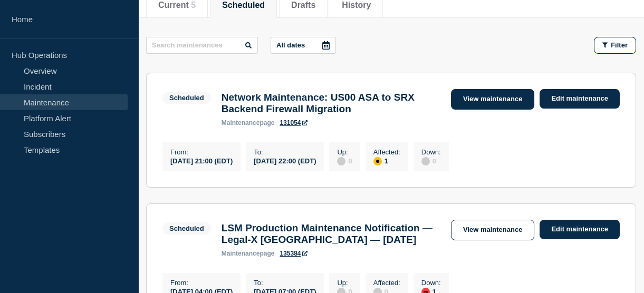  What do you see at coordinates (356, 5) in the screenshot?
I see `button: History` at bounding box center [356, 5].